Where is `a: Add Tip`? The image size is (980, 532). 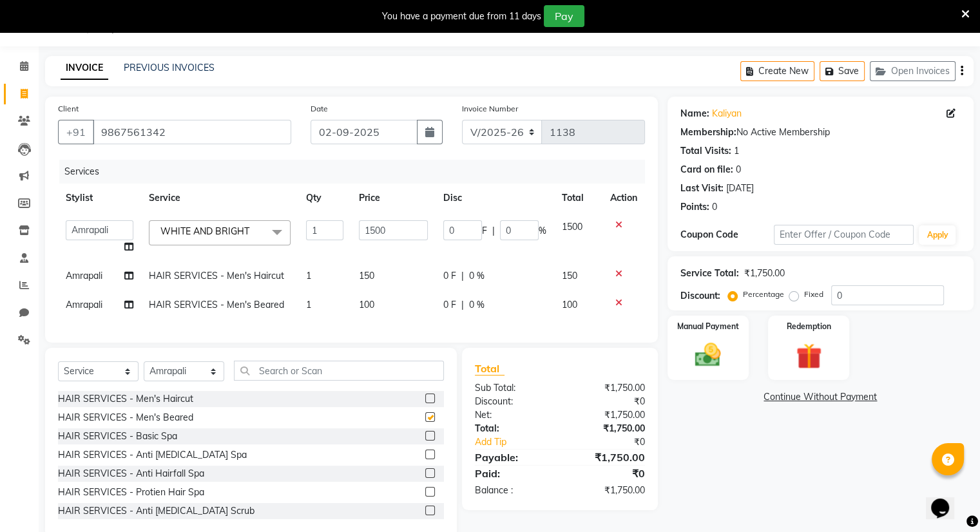 a: Add Tip is located at coordinates (520, 442).